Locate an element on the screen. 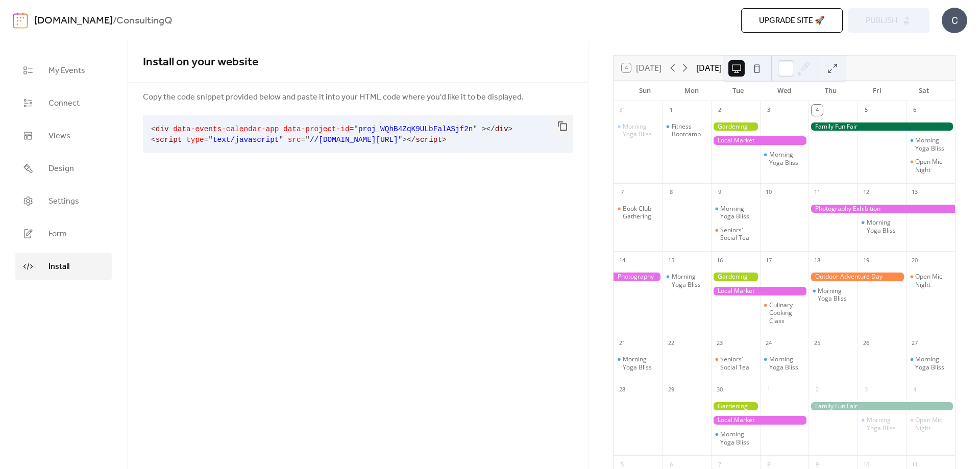 The width and height of the screenshot is (980, 469). div: 7 is located at coordinates (622, 192).